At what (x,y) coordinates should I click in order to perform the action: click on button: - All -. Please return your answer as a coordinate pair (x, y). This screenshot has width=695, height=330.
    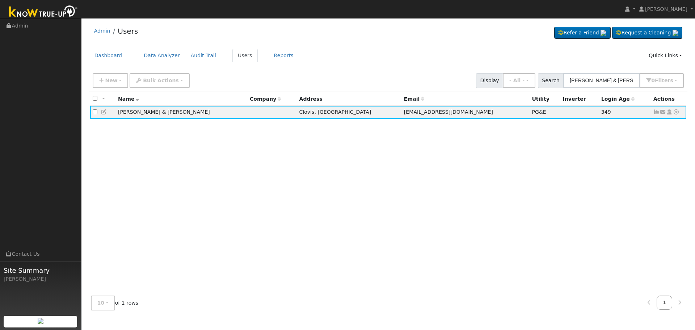
    Looking at the image, I should click on (519, 80).